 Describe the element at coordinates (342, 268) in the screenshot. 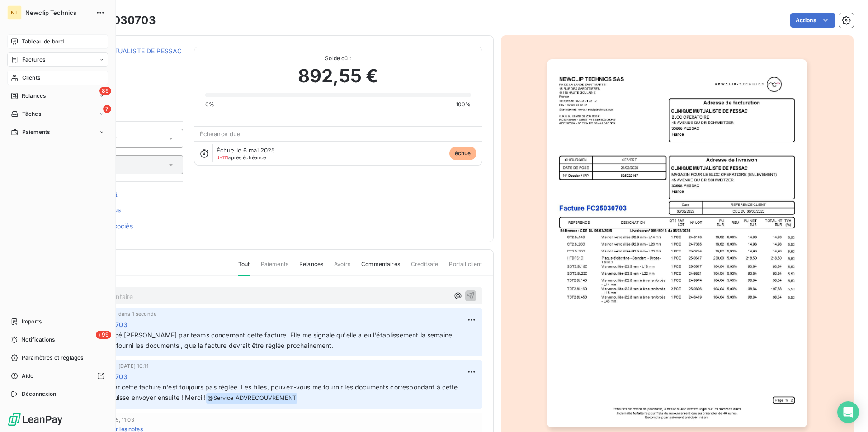

I see `span: Avoirs` at that location.